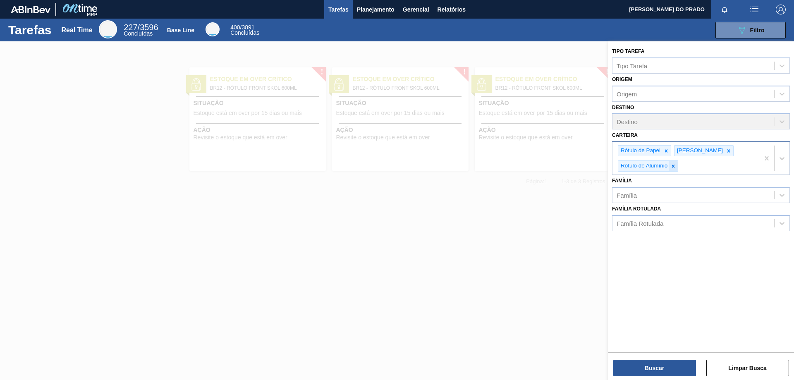 The image size is (794, 380). Describe the element at coordinates (416, 10) in the screenshot. I see `span: Gerencial` at that location.